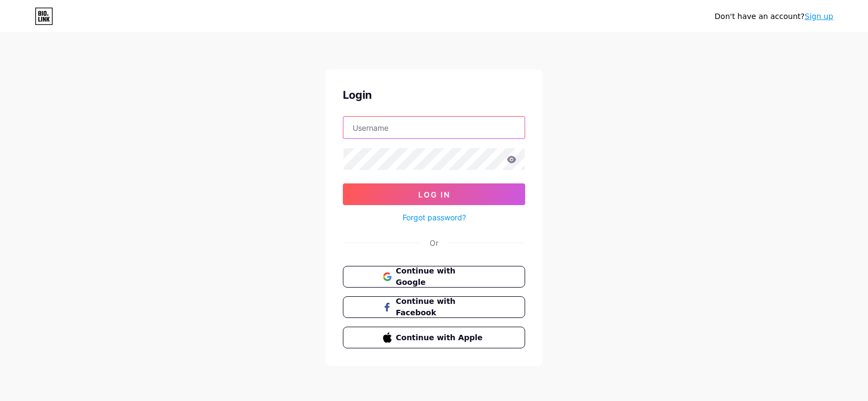  What do you see at coordinates (434, 194) in the screenshot?
I see `button: Log In` at bounding box center [434, 194].